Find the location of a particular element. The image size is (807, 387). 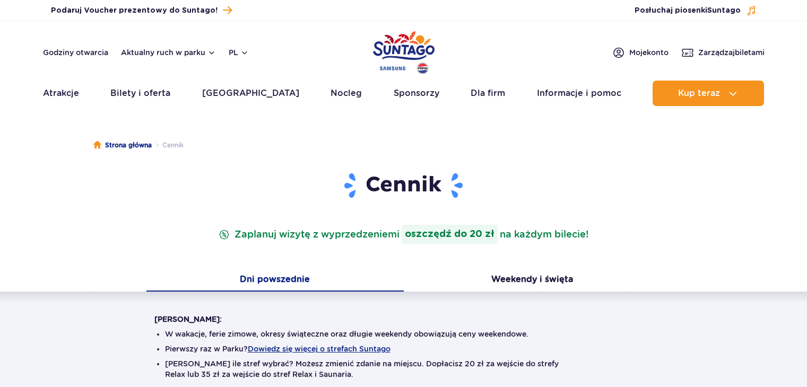

h1: Cennik is located at coordinates (404, 186).